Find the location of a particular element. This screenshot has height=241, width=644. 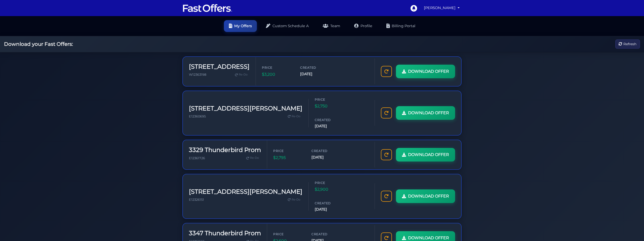

span: E12360695 is located at coordinates (197, 116).